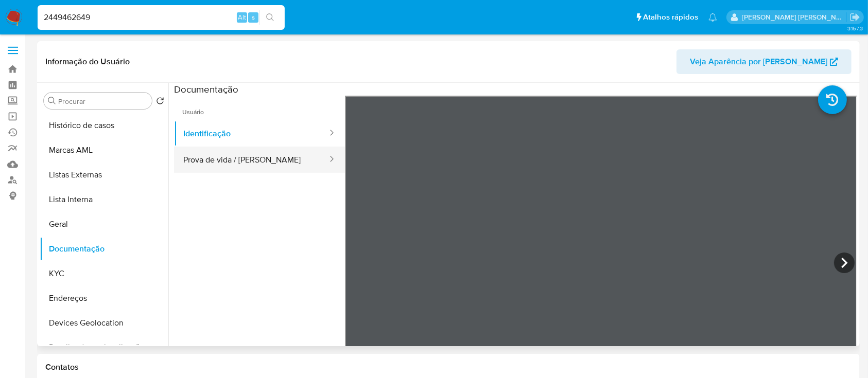  I want to click on button: search-icon, so click(270, 17).